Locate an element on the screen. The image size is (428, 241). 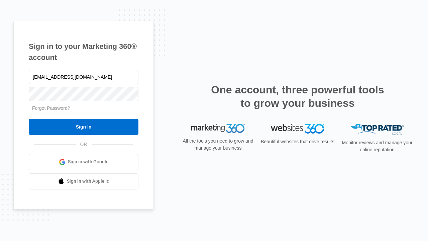
a: Forgot Password? is located at coordinates (51, 108).